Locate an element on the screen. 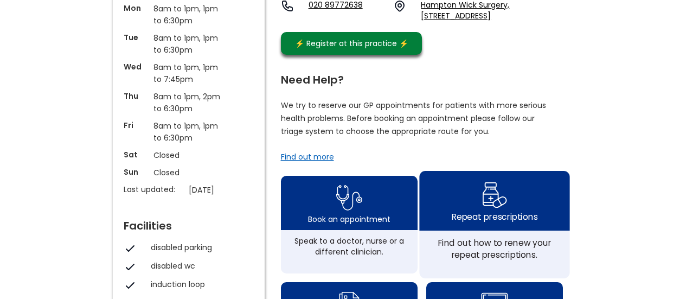 This screenshot has width=686, height=299. div: Repeat prescriptions is located at coordinates (494, 216).